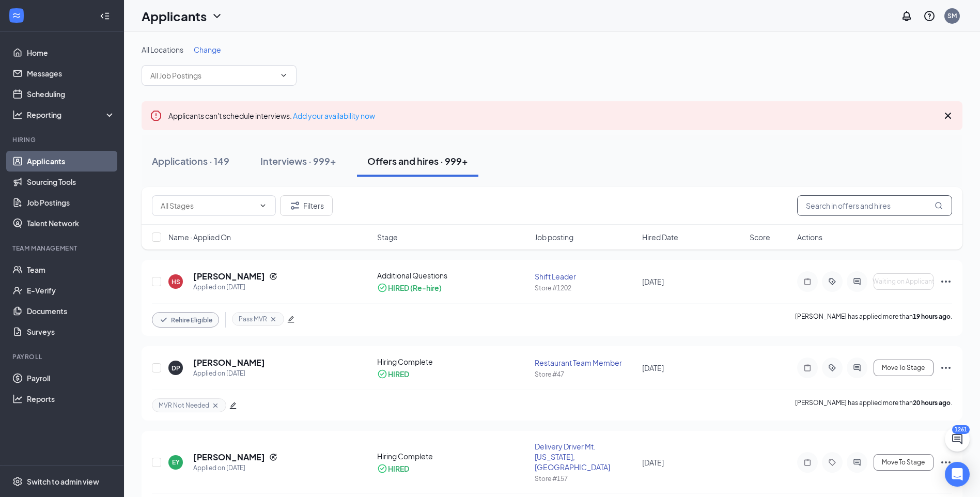 The height and width of the screenshot is (497, 980). I want to click on span: Waiting on Applicant, so click(904, 281).